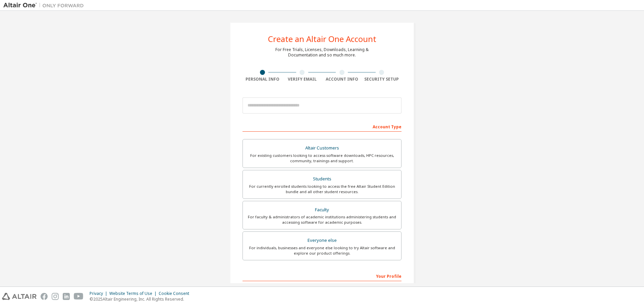 The width and height of the screenshot is (644, 306). I want to click on img: facebook.svg, so click(44, 296).